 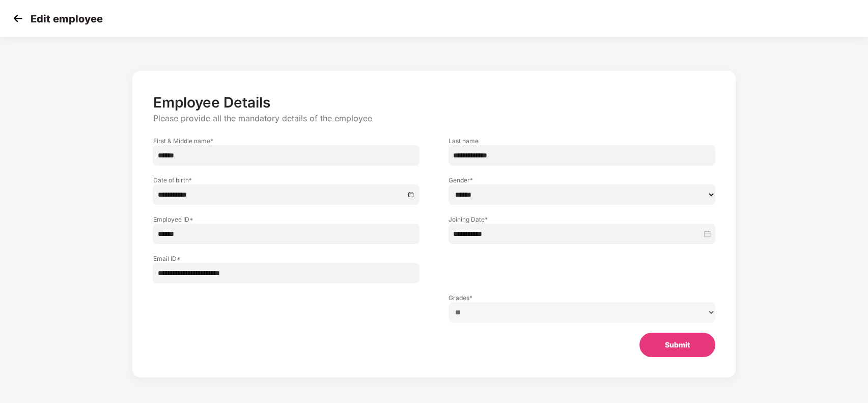 What do you see at coordinates (286, 258) in the screenshot?
I see `label: Email ID` at bounding box center [286, 258].